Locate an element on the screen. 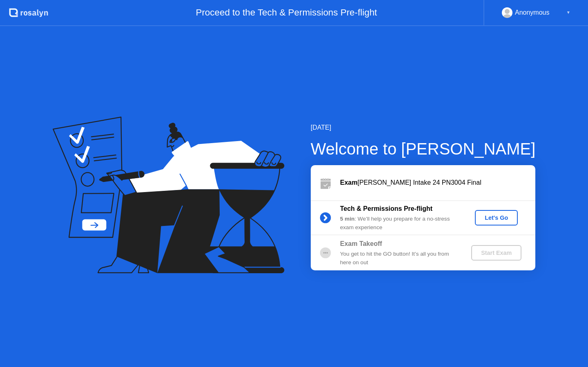  b: 5 min is located at coordinates (347, 218).